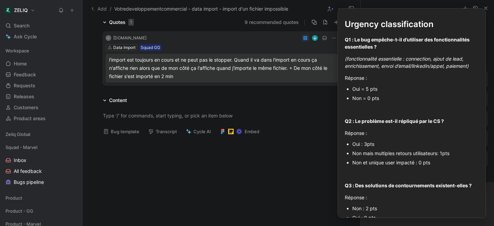  I want to click on div: Quotes, so click(121, 22).